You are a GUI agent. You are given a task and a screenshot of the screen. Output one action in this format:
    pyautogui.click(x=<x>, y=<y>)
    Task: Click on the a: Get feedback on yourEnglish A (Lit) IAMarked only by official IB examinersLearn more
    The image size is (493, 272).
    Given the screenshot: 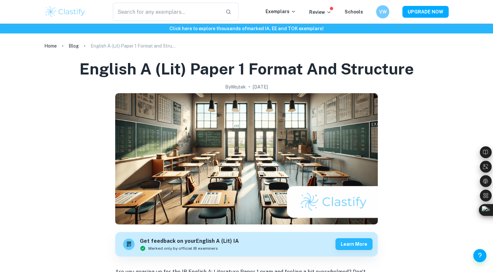 What is the action you would take?
    pyautogui.click(x=247, y=244)
    